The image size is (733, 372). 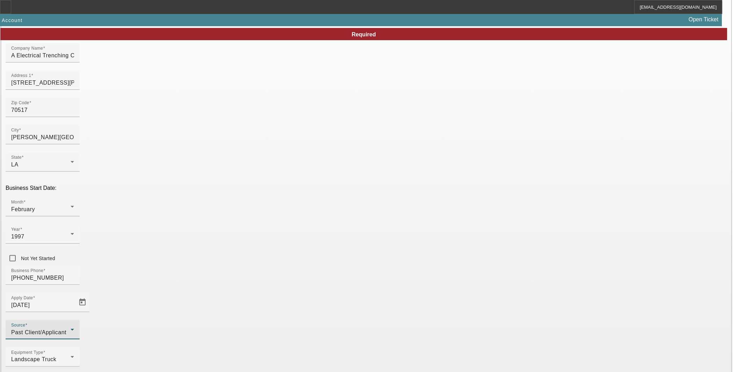 What do you see at coordinates (364, 34) in the screenshot?
I see `span: Required` at bounding box center [364, 34].